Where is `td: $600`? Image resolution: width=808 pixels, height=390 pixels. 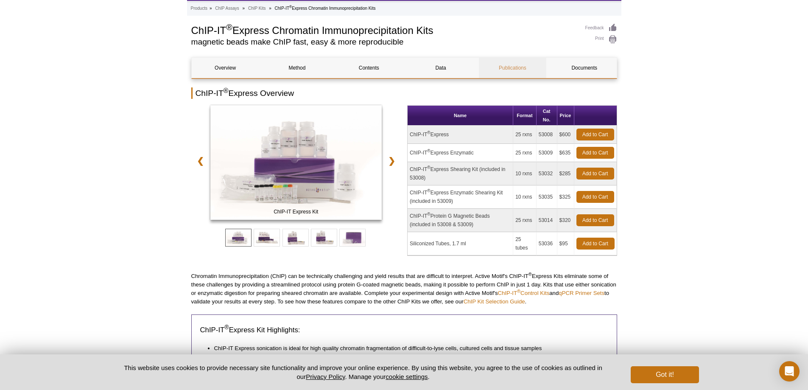
td: $600 is located at coordinates (566, 134).